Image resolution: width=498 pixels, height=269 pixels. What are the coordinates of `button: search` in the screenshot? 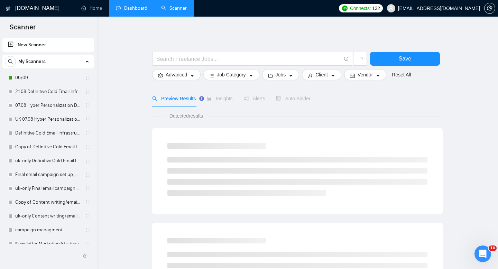 It's located at (10, 62).